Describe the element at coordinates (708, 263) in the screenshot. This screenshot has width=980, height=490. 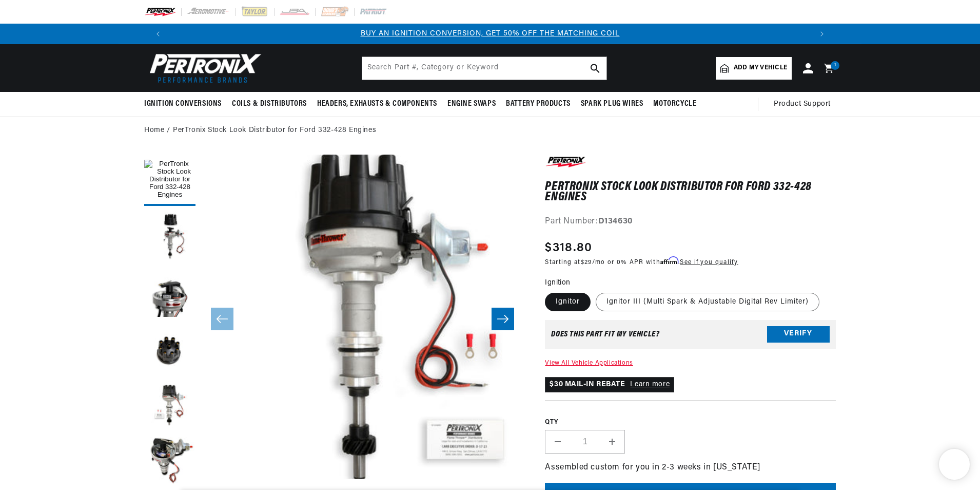
I see `a: See if you qualify - Learn more about Affirm Financing (opens in modal)` at that location.